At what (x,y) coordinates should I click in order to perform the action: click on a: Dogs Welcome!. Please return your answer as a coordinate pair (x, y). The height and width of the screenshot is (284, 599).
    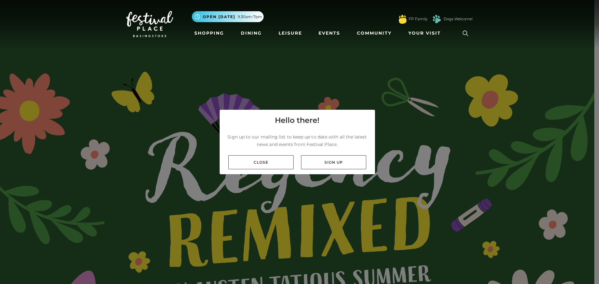
    Looking at the image, I should click on (458, 19).